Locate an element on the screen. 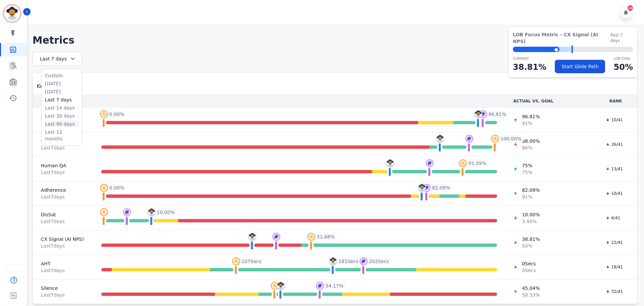 The height and width of the screenshot is (306, 644). li: Last 14 days is located at coordinates (61, 108).